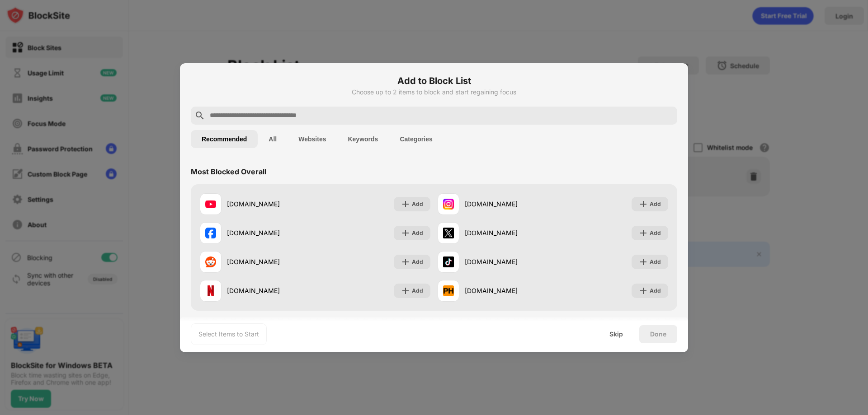 Image resolution: width=868 pixels, height=415 pixels. Describe the element at coordinates (616, 334) in the screenshot. I see `div: Skip` at that location.